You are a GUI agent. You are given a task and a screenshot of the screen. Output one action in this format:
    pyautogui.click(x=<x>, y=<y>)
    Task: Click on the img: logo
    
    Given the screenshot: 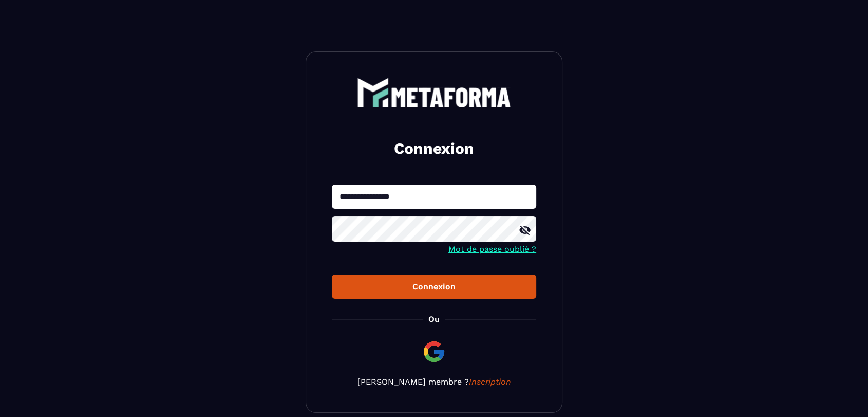 What is the action you would take?
    pyautogui.click(x=434, y=92)
    